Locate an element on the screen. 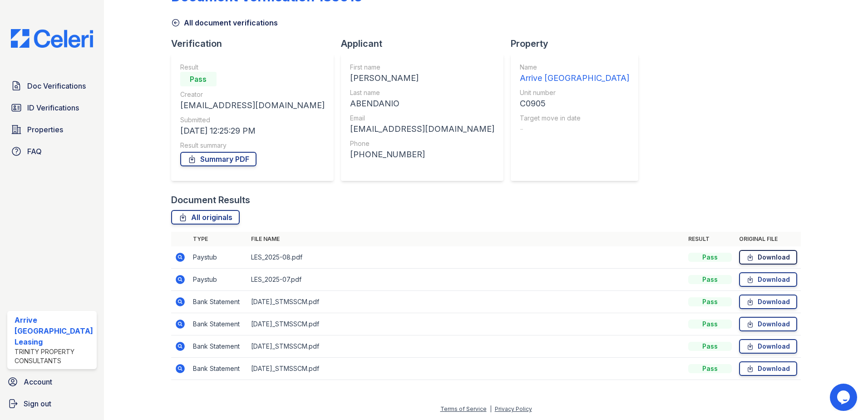 The width and height of the screenshot is (868, 420). div: Property is located at coordinates (578, 43).